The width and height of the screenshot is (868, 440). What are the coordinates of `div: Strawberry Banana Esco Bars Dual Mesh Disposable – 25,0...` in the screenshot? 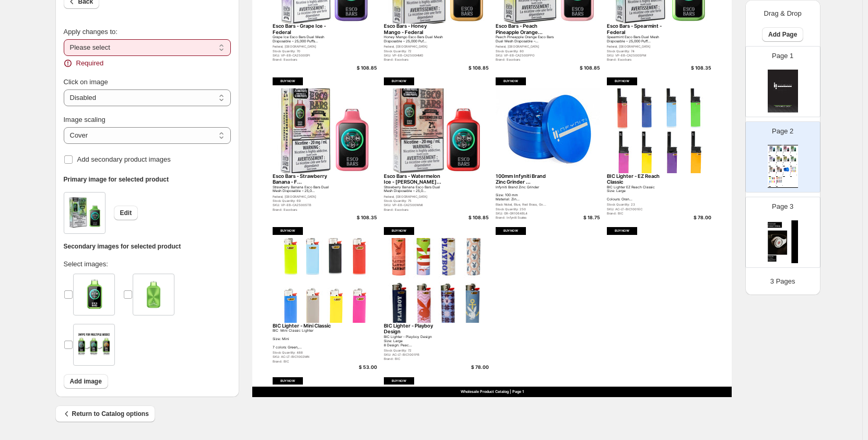 It's located at (303, 189).